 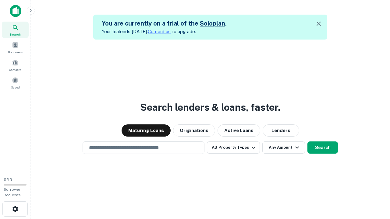 I want to click on img: capitalize-icon.png, so click(x=16, y=11).